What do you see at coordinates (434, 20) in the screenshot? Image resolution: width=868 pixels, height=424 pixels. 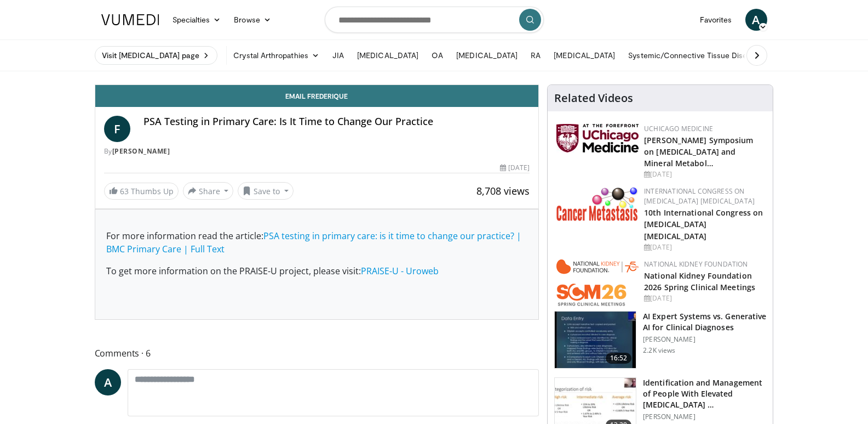 I see `input: Search topics, interventions` at bounding box center [434, 20].